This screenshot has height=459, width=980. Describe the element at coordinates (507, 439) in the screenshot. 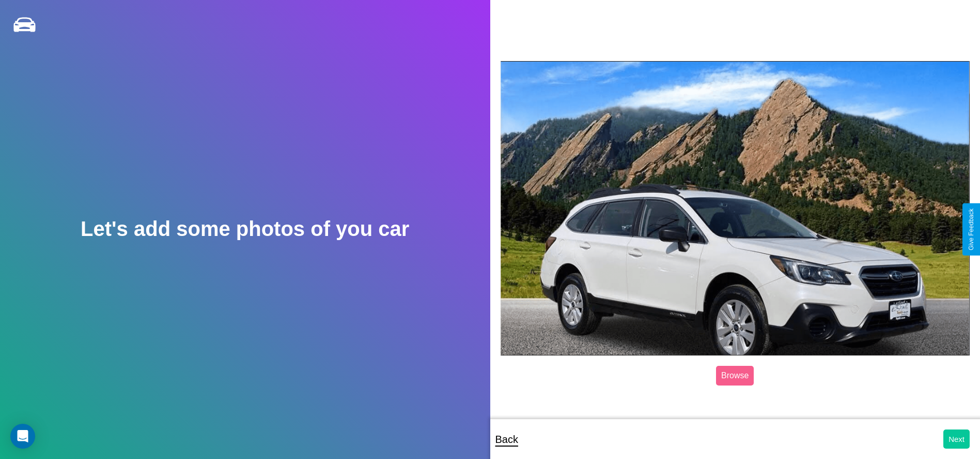

I see `p: Back` at that location.